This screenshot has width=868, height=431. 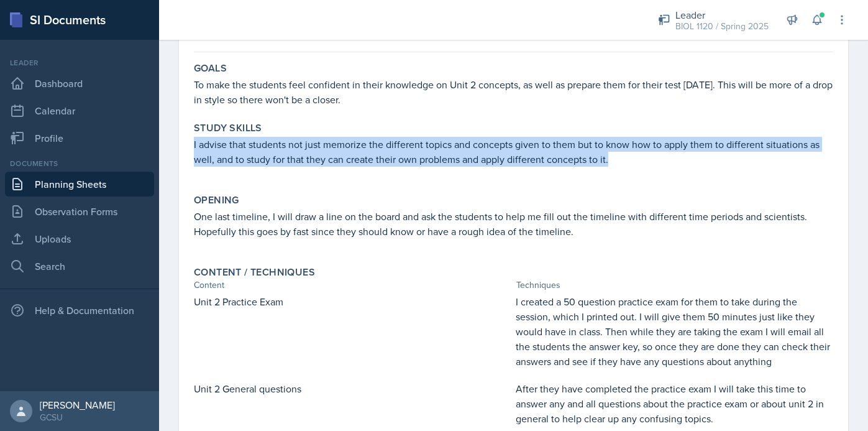 What do you see at coordinates (254, 273) in the screenshot?
I see `label: Content / Techniques` at bounding box center [254, 273].